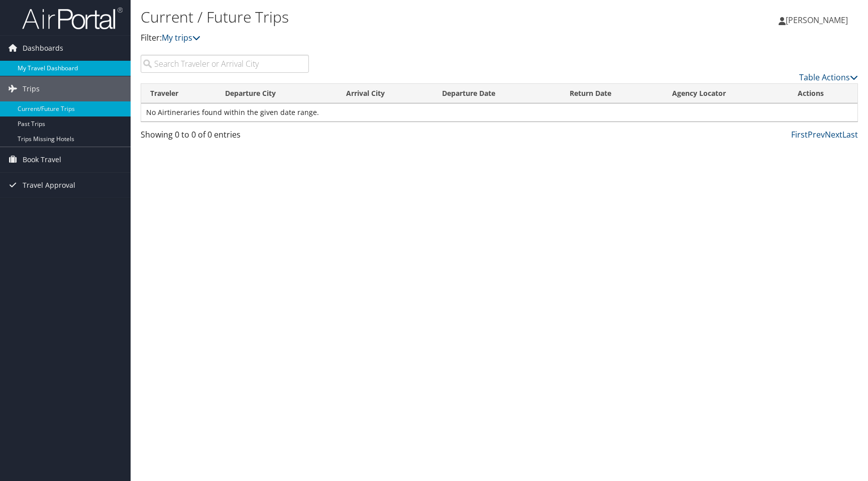 This screenshot has width=868, height=481. Describe the element at coordinates (828, 78) in the screenshot. I see `a: Table Actions` at that location.